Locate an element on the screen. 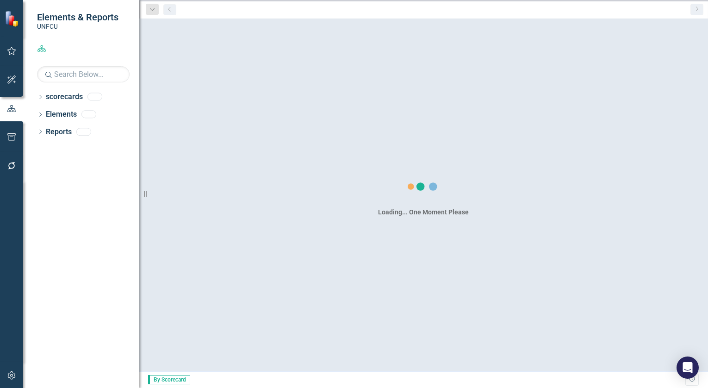 This screenshot has width=708, height=388. span: Elements & Reports is located at coordinates (78, 17).